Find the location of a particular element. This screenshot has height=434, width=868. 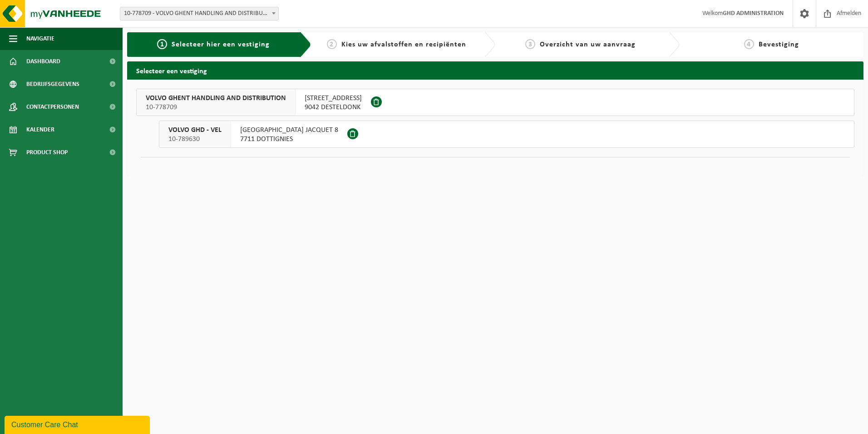

span: 9042 DESTELDONK is located at coordinates (333, 108).